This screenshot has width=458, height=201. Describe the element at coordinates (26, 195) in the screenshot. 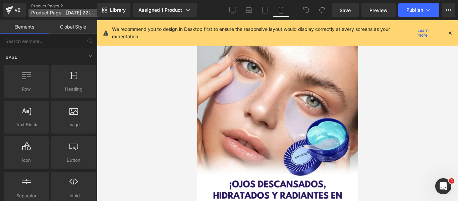

I see `span: Separator` at that location.